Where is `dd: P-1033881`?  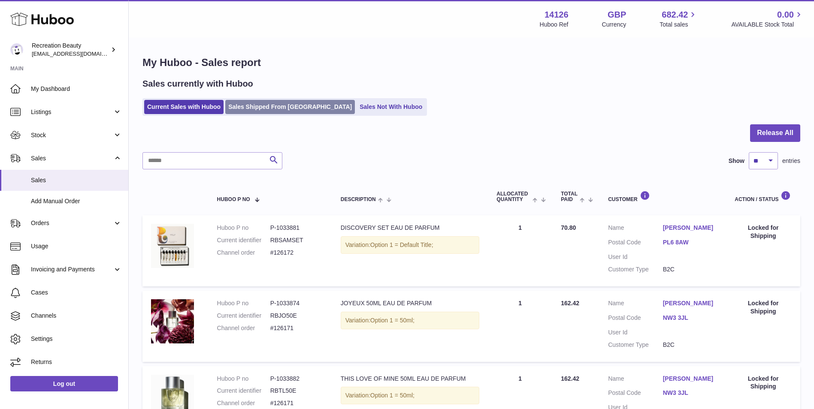 dd: P-1033881 is located at coordinates (297, 228).